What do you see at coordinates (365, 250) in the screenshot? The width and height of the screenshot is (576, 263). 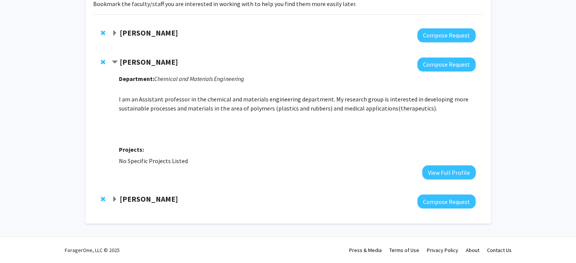 I see `a: Press & Media` at bounding box center [365, 250].